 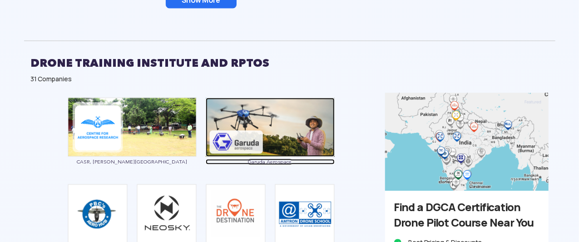 What do you see at coordinates (467, 215) in the screenshot?
I see `h3: Find a DGCA Certification Drone Pilot Course Near You` at bounding box center [467, 215].